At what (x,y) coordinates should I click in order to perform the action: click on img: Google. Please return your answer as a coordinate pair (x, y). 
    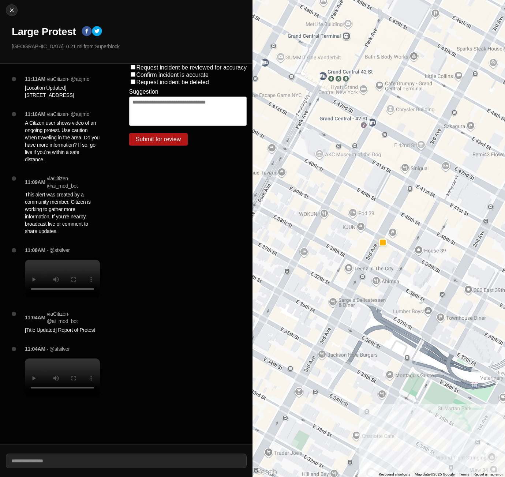
    Looking at the image, I should click on (266, 472).